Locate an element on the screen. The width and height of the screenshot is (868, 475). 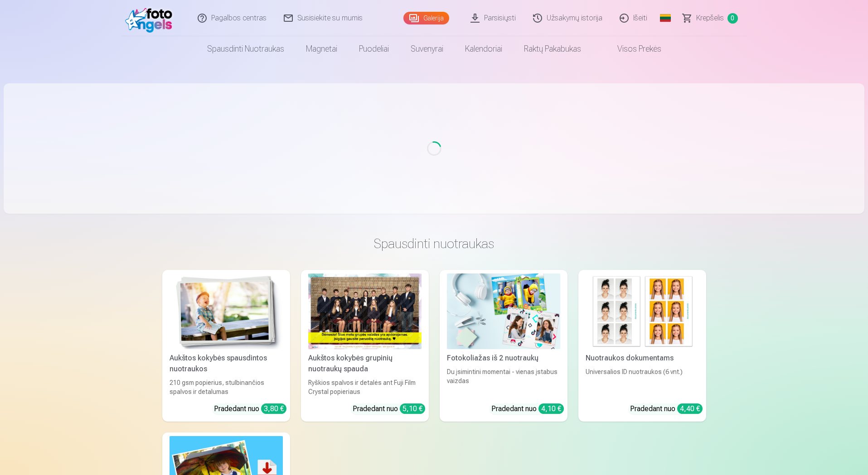
a: Spausdinti nuotraukas is located at coordinates (246, 49).